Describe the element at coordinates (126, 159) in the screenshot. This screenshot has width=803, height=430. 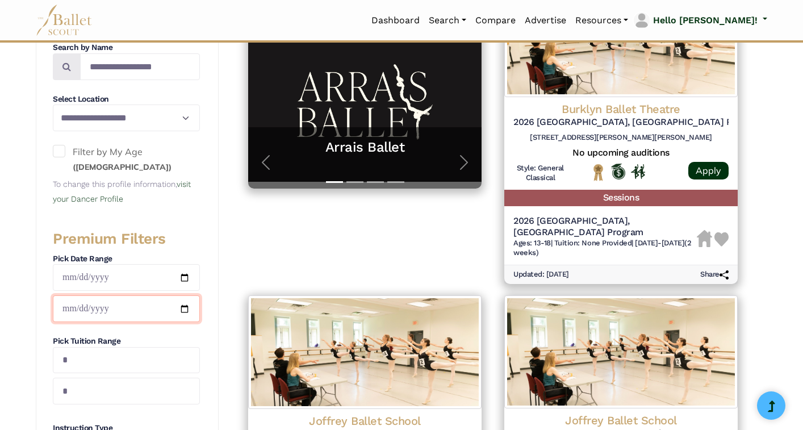
I see `label: Filter by My Age` at that location.